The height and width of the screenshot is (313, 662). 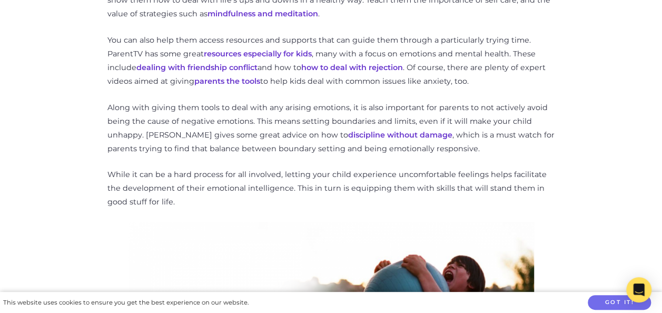 I want to click on div: Open Intercom Messenger, so click(x=639, y=290).